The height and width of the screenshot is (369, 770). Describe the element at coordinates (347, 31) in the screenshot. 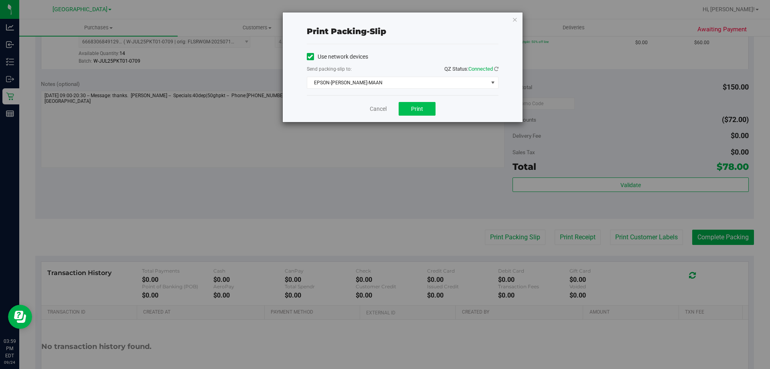

I see `span: Print packing-slip` at that location.